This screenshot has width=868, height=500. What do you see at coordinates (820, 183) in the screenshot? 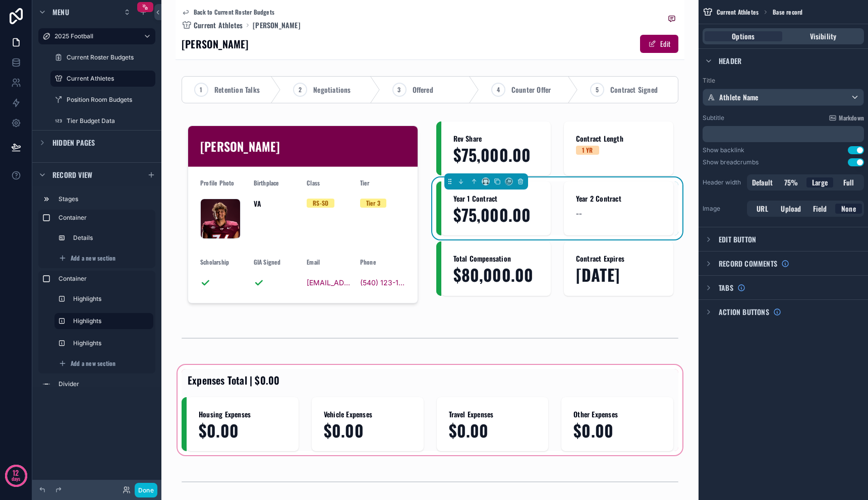
I see `span: Large` at bounding box center [820, 183].